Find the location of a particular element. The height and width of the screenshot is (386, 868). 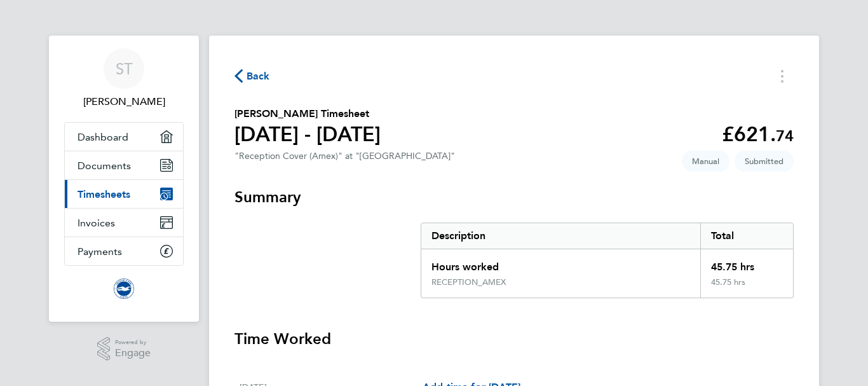

span: 74 is located at coordinates (785, 135).